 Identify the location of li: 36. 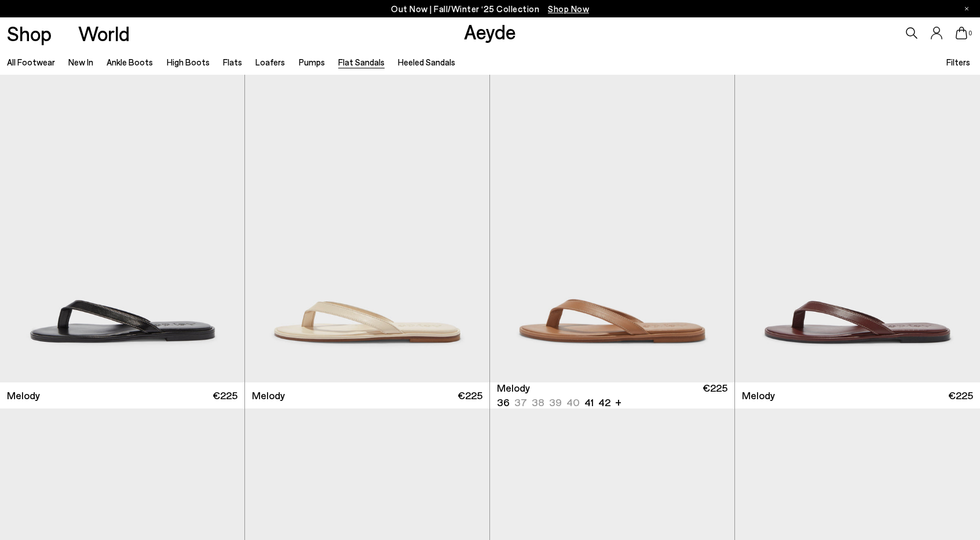
(503, 402).